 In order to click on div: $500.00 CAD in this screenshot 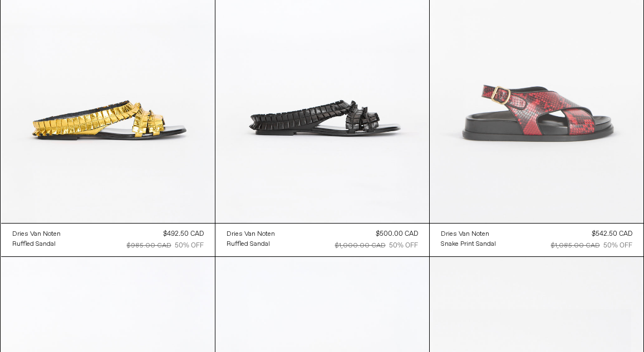, I will do `click(397, 234)`.